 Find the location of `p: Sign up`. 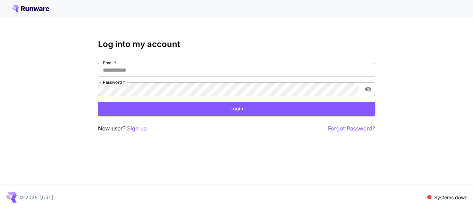

p: Sign up is located at coordinates (137, 129).